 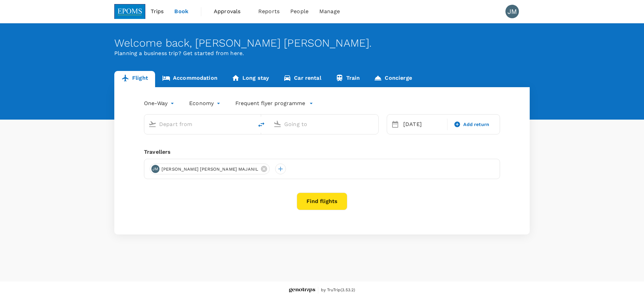 I want to click on span: by TruTrip ( 3.53.2 ), so click(x=338, y=290).